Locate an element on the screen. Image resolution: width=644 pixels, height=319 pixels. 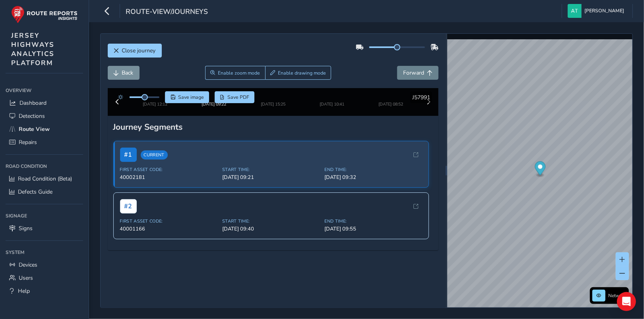
span: Defects Guide is located at coordinates (35, 192).